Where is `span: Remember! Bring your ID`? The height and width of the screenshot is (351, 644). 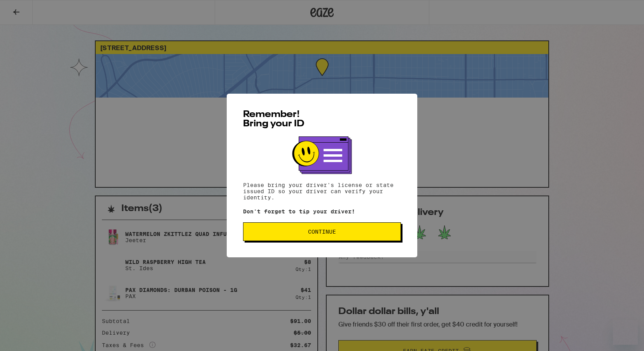 span: Remember! Bring your ID is located at coordinates (274, 119).